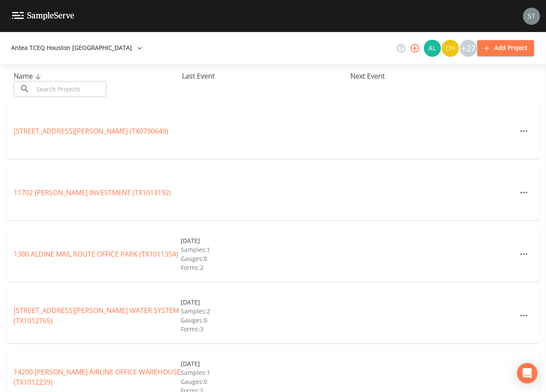 The height and width of the screenshot is (392, 546). I want to click on a: 1300 ALDINE MAIL ROUTE OFFICE PARK (TX1011354), so click(96, 254).